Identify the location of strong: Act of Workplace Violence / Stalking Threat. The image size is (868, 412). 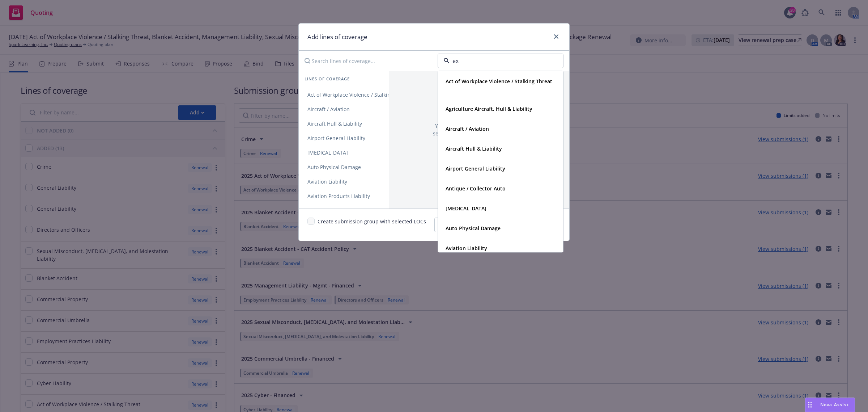
(499, 81).